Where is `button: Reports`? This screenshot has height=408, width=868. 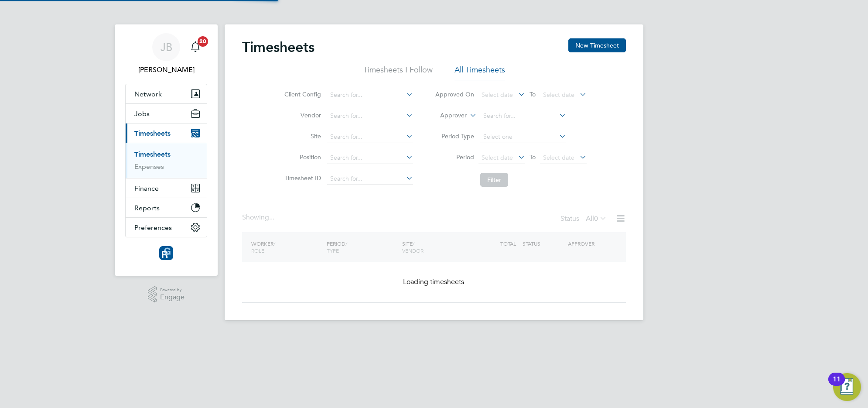
button: Reports is located at coordinates (166, 207).